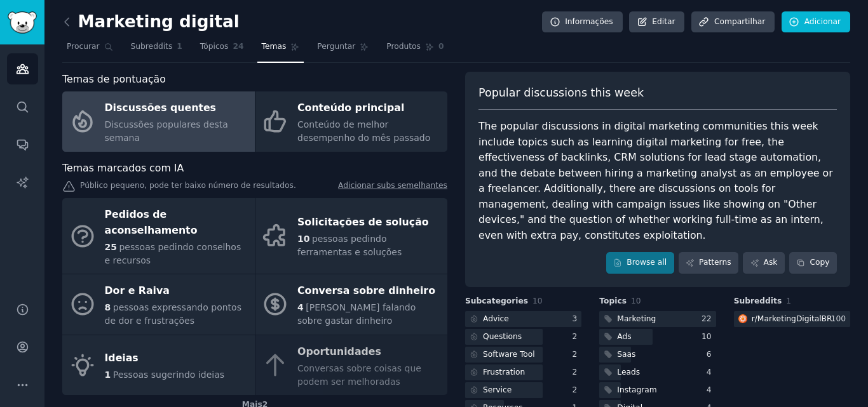  Describe the element at coordinates (214, 46) in the screenshot. I see `font: Tópicos` at that location.